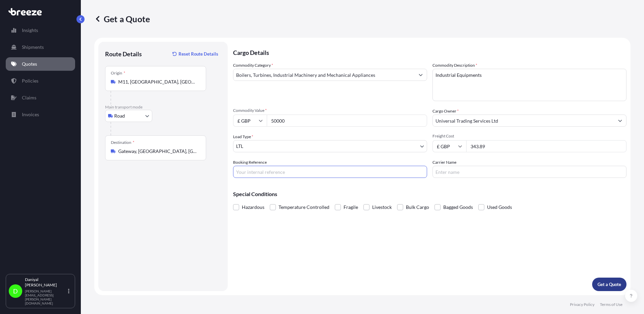  Describe the element at coordinates (118, 73) in the screenshot. I see `div: Origin` at that location.